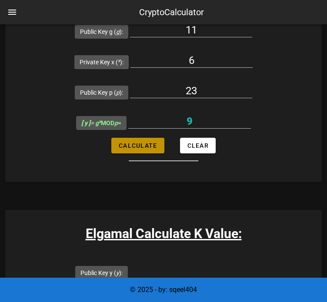 The image size is (327, 302). I want to click on button: Clear, so click(198, 146).